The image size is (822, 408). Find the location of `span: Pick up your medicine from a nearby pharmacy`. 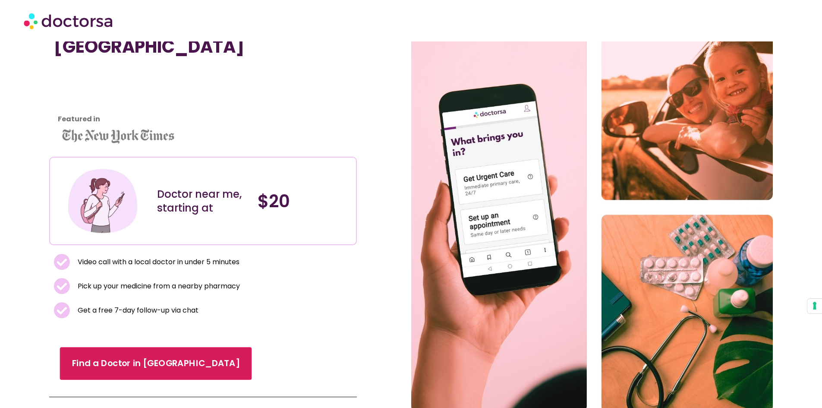

span: Pick up your medicine from a nearby pharmacy is located at coordinates (158, 286).